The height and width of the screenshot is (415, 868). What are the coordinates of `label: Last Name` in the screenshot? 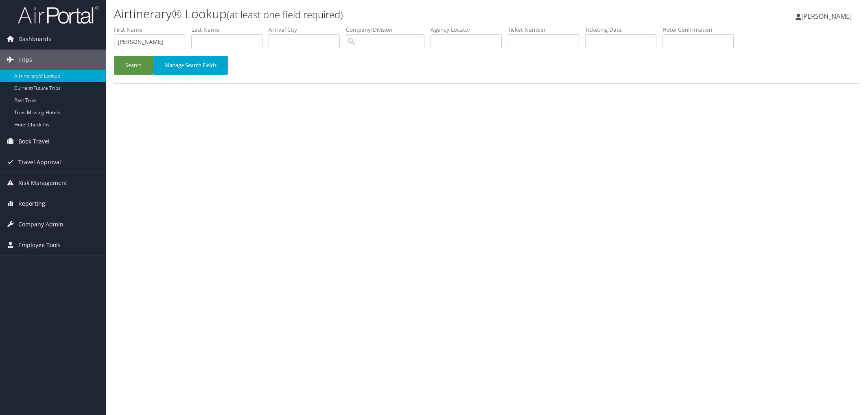 It's located at (230, 30).